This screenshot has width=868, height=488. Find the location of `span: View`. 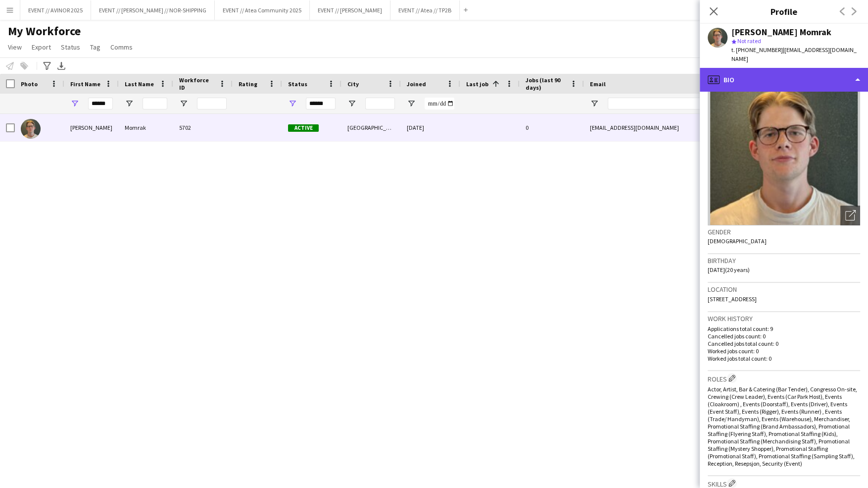

span: View is located at coordinates (15, 47).